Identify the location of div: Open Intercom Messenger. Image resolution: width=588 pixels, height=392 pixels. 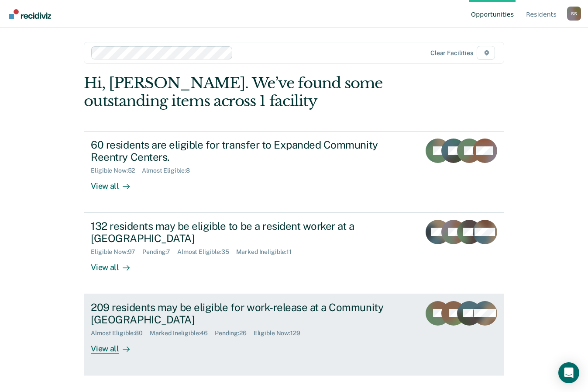
(569, 372).